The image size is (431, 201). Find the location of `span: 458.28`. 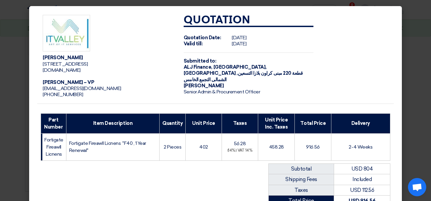

span: 458.28 is located at coordinates (277, 147).